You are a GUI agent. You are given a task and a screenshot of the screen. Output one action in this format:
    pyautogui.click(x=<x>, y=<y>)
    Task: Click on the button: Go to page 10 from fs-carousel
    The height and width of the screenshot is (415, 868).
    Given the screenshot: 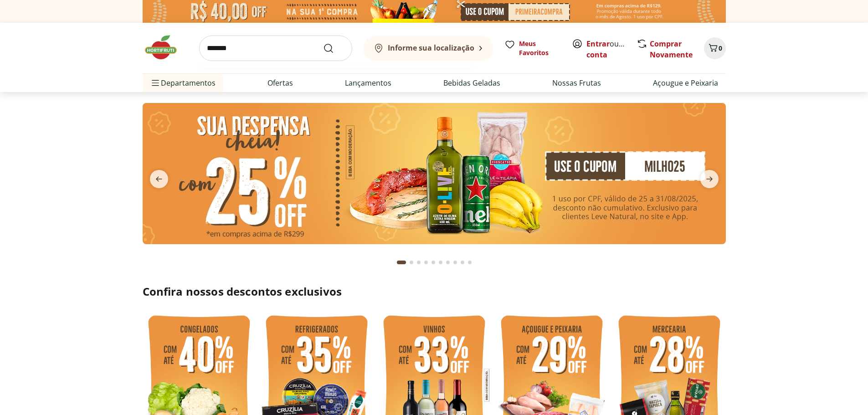 What is the action you would take?
    pyautogui.click(x=470, y=263)
    